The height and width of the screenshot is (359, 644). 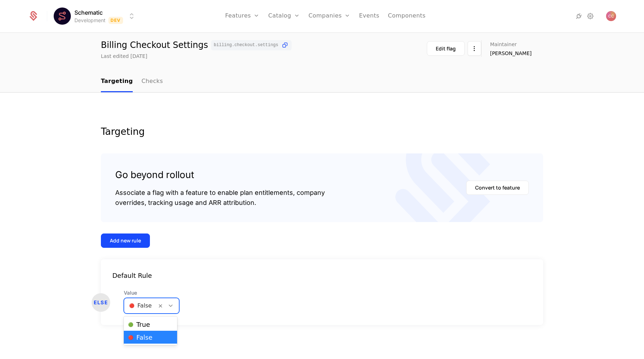 What do you see at coordinates (101, 302) in the screenshot?
I see `div: ELSE` at bounding box center [101, 302].